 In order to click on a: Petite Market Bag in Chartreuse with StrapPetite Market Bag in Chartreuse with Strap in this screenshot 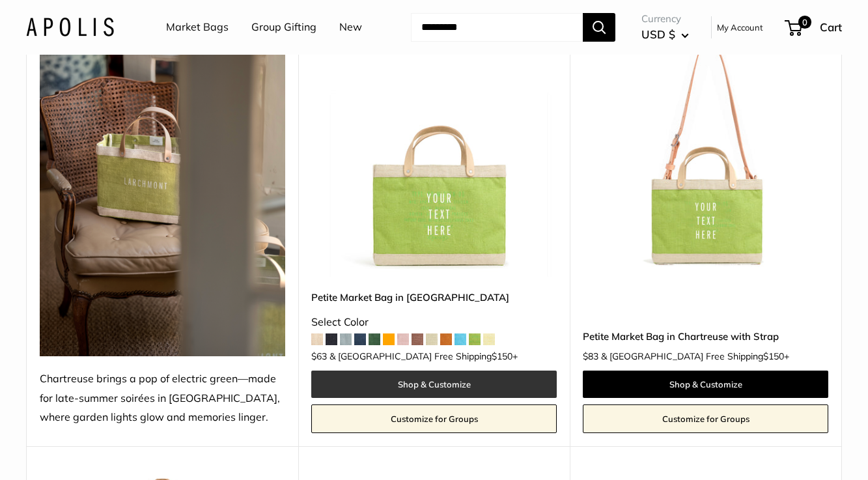, I will do `click(705, 154)`.